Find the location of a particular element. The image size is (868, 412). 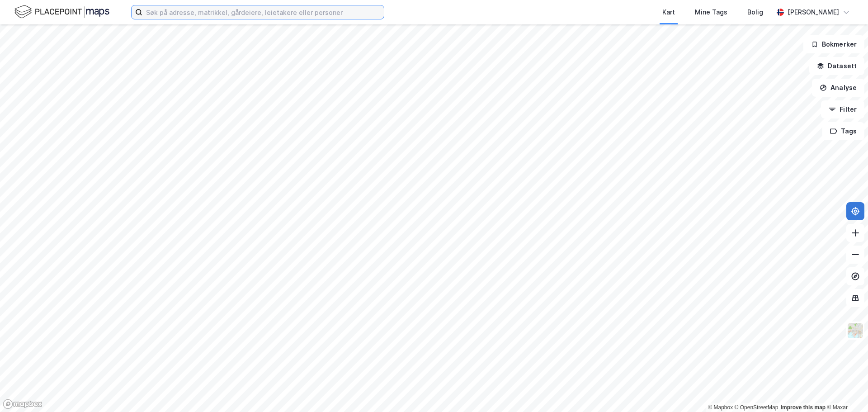

button: Bokmerker is located at coordinates (834, 44).